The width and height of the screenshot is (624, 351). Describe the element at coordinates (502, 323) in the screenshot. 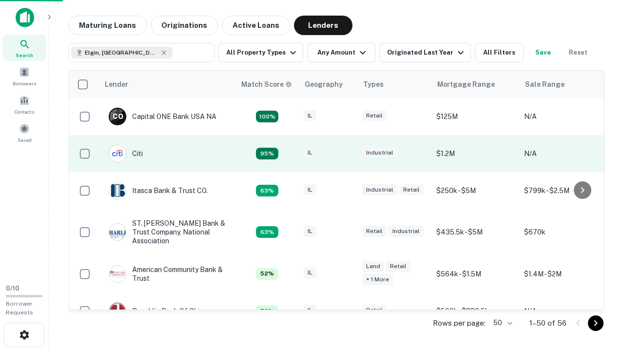

I see `div: 50` at that location.